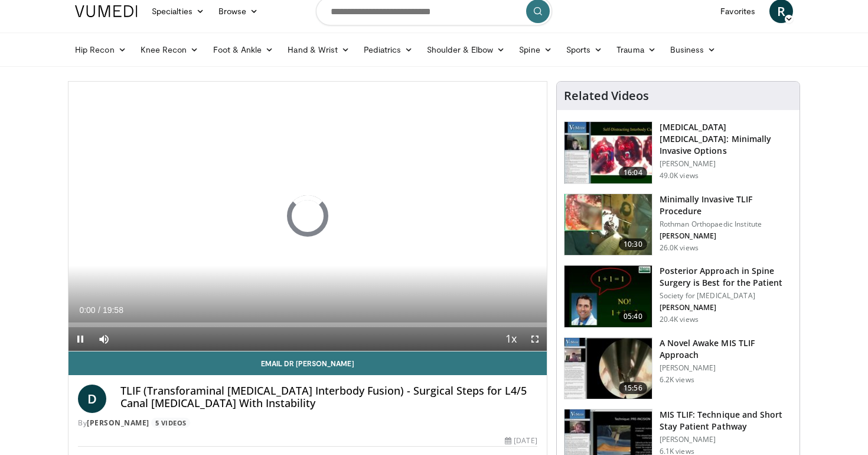 The width and height of the screenshot is (868, 455). Describe the element at coordinates (679, 248) in the screenshot. I see `p: 26.0K views` at that location.